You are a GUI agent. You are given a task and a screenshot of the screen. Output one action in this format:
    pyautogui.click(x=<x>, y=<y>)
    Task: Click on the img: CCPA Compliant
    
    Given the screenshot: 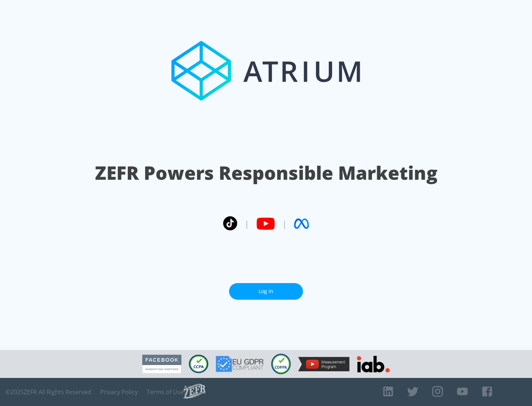 What is the action you would take?
    pyautogui.click(x=198, y=364)
    